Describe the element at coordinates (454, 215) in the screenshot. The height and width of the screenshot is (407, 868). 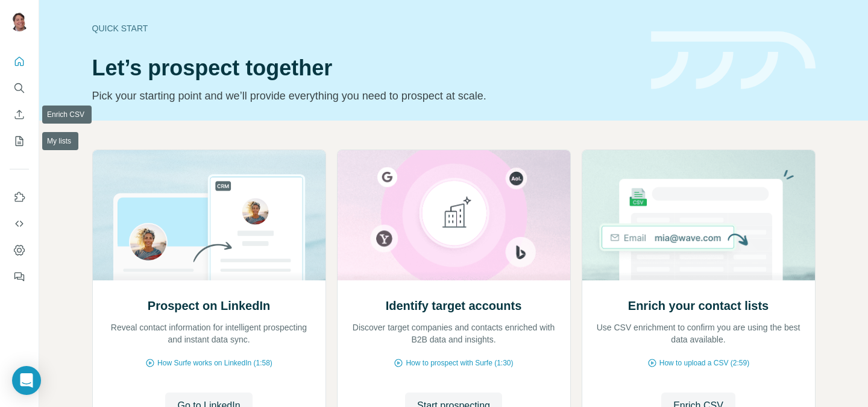
I see `img: Identify target accounts` at that location.